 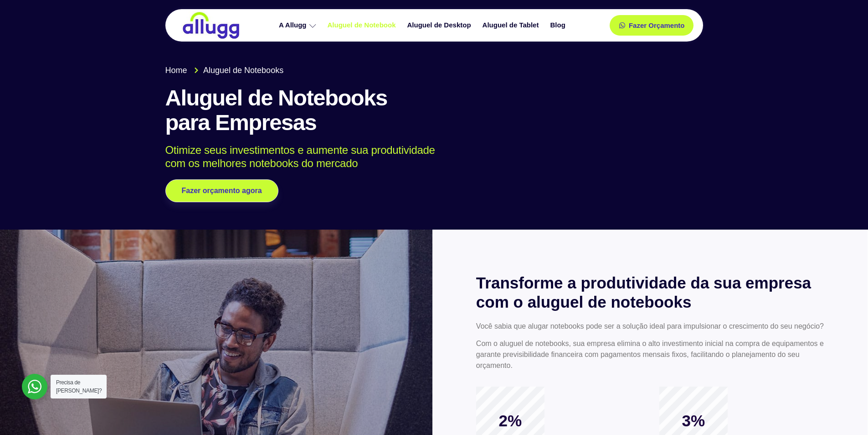 What do you see at coordinates (211, 25) in the screenshot?
I see `img: locação de TI é Allugg` at bounding box center [211, 25].